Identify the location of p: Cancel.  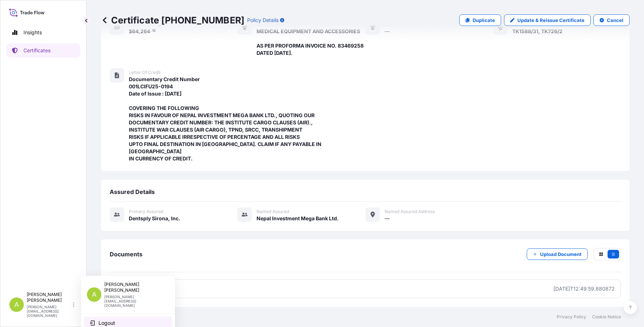
(615, 20).